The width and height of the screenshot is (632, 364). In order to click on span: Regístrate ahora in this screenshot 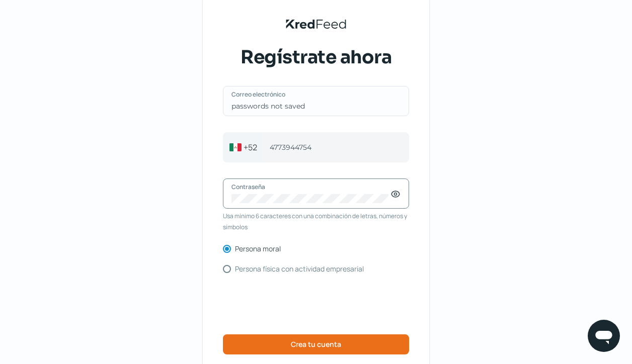, I will do `click(316, 57)`.